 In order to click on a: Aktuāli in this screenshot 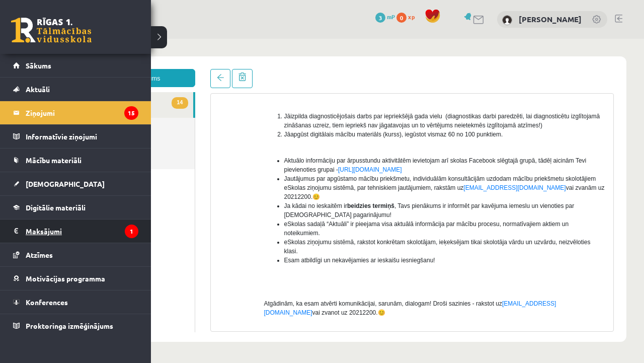, I will do `click(76, 89)`.